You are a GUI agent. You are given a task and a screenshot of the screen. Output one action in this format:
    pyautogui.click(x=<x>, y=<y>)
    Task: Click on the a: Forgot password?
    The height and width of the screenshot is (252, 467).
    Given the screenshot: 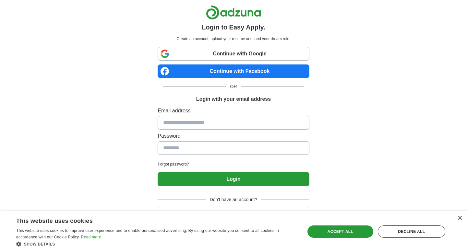 What is the action you would take?
    pyautogui.click(x=233, y=164)
    